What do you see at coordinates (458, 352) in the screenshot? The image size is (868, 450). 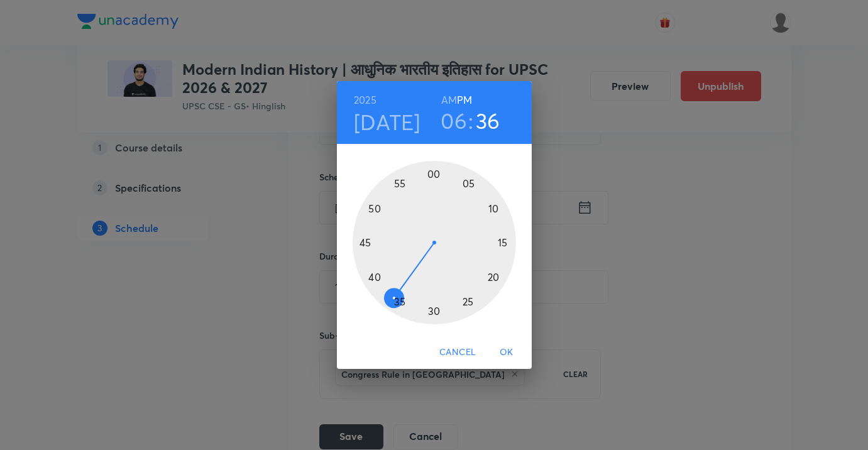 I see `span: Cancel` at bounding box center [458, 352].